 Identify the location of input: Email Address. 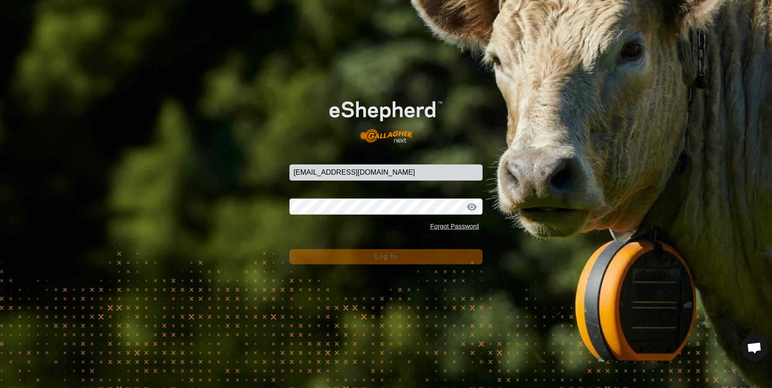
(386, 173).